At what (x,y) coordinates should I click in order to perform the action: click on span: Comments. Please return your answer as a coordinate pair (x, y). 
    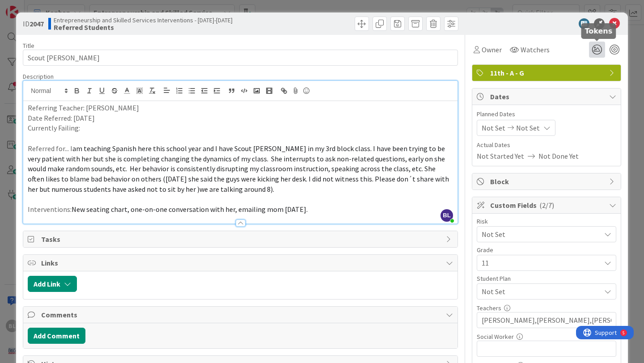
    Looking at the image, I should click on (241, 315).